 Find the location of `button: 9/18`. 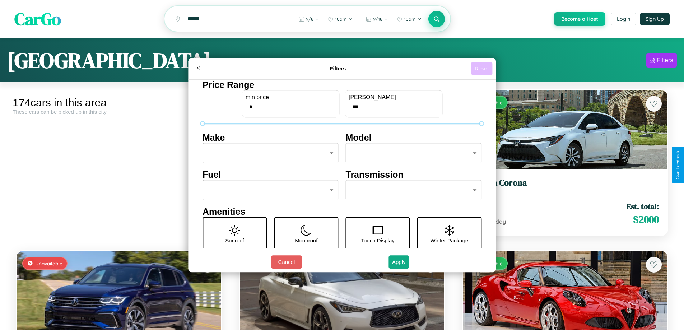

button: 9/18 is located at coordinates (377, 19).